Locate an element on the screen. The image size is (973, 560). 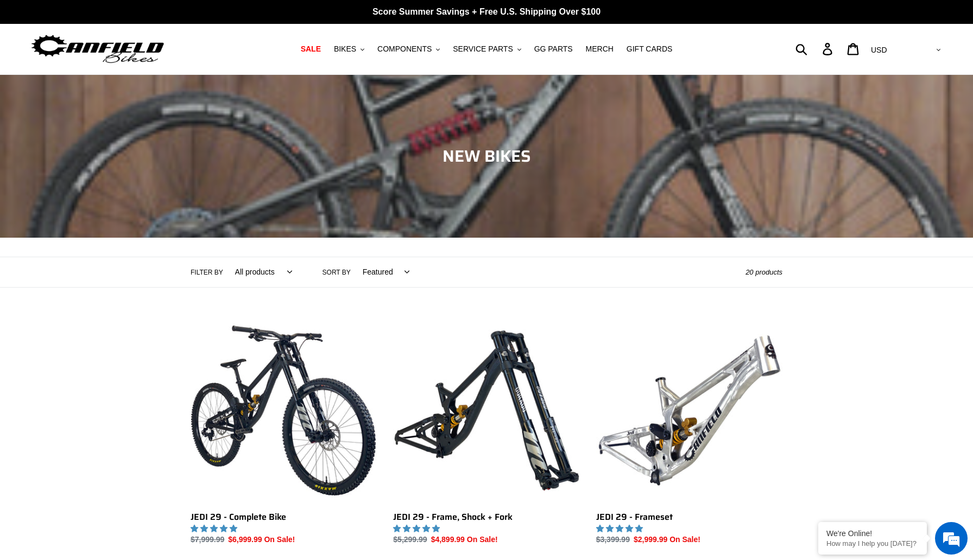
a: MERCH is located at coordinates (600, 49).